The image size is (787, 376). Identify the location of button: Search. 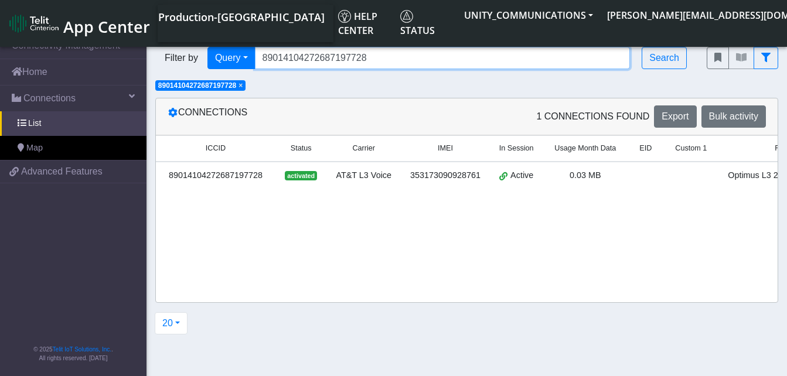
(664, 58).